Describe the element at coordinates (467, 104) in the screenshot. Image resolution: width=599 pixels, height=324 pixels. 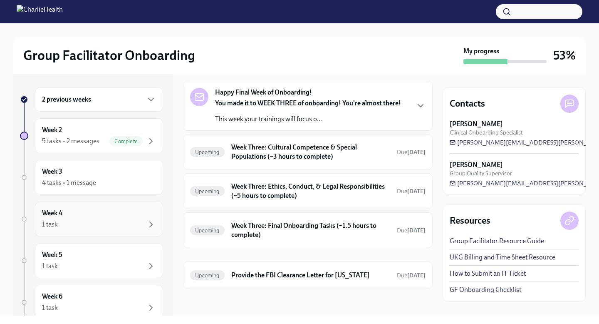
I see `h4: Contacts` at that location.